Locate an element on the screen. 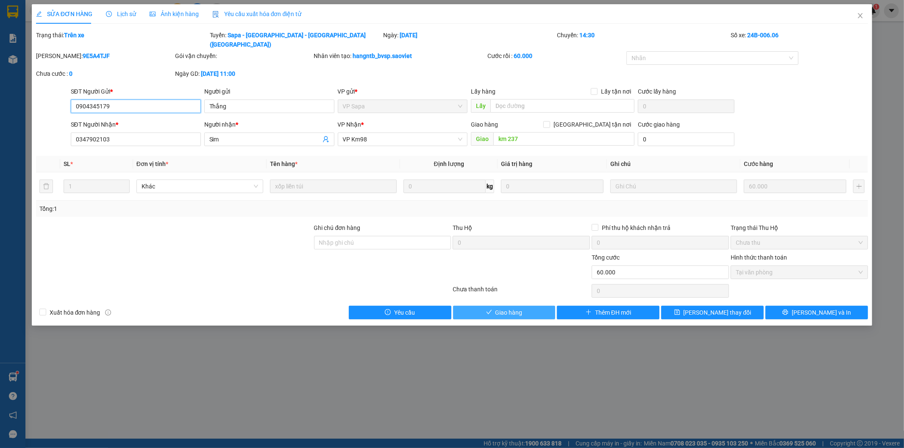 The width and height of the screenshot is (904, 448). span: info-circle is located at coordinates (108, 313).